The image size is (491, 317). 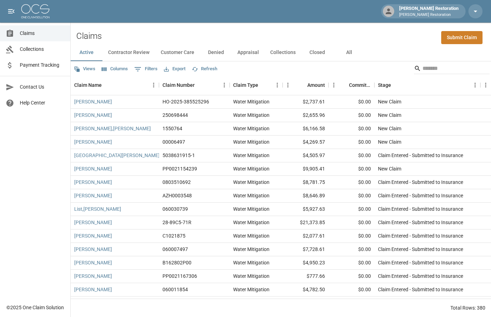 I want to click on span: Collections, so click(x=42, y=49).